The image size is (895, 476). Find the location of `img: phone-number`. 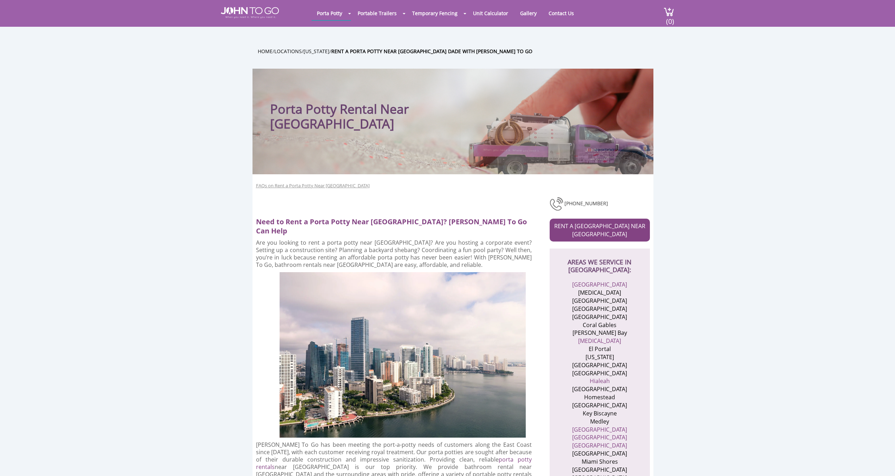

img: phone-number is located at coordinates (557, 204).